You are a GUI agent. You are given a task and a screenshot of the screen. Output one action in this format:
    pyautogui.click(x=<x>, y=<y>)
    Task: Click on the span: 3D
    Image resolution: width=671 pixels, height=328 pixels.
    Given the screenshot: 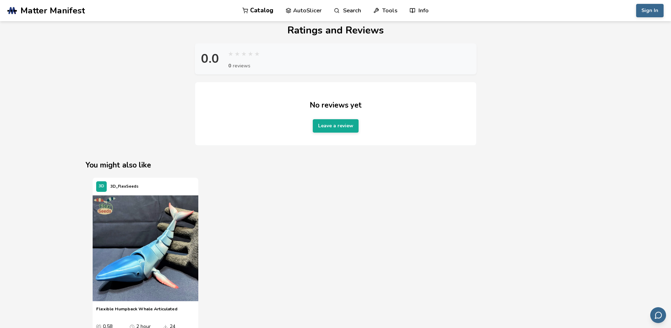 What is the action you would take?
    pyautogui.click(x=101, y=186)
    